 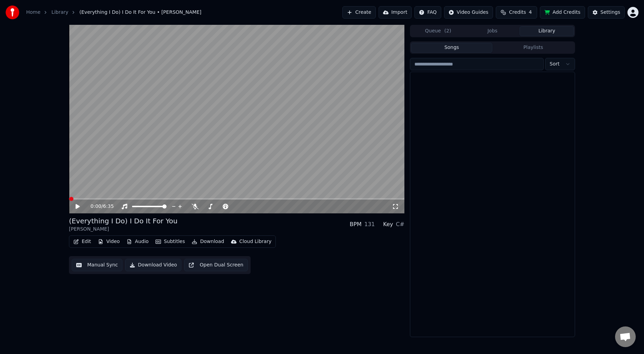 I want to click on span: Sort, so click(x=554, y=64).